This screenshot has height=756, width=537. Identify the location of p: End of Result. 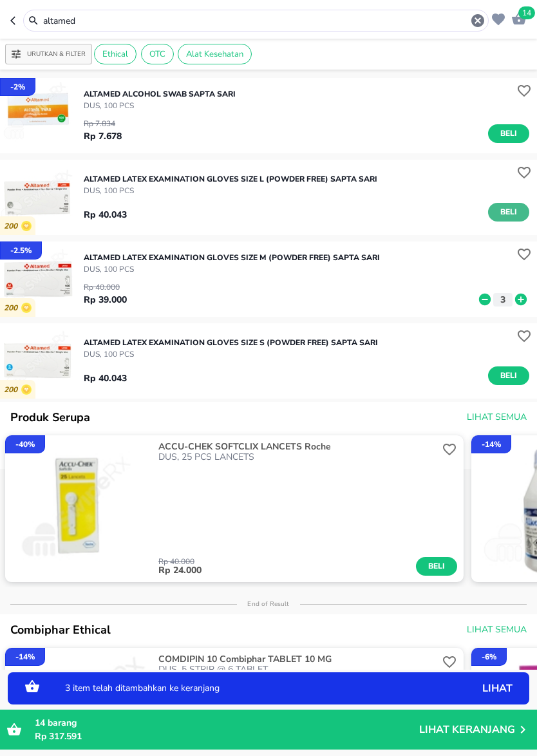
(268, 604).